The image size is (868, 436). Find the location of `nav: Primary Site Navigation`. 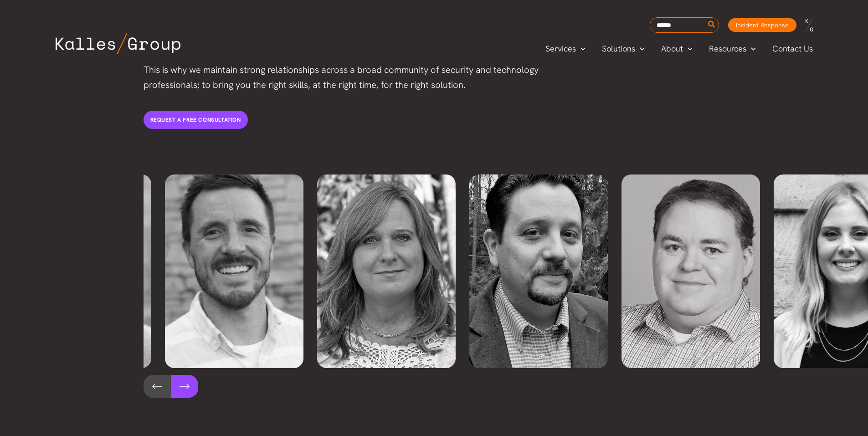

nav: Primary Site Navigation is located at coordinates (679, 48).